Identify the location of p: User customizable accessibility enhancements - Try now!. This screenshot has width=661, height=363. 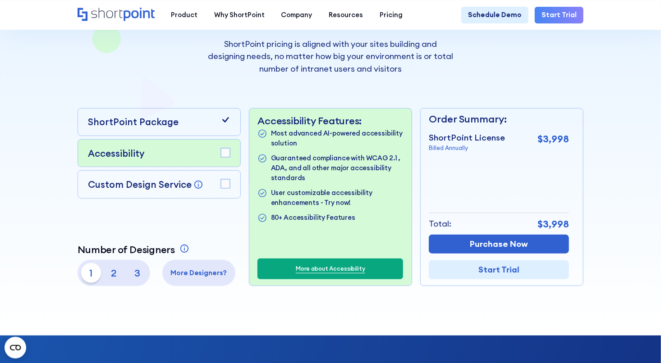
(337, 198).